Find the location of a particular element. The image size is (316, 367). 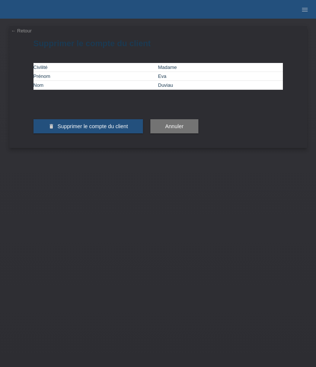

a: ← Retour is located at coordinates (22, 31).